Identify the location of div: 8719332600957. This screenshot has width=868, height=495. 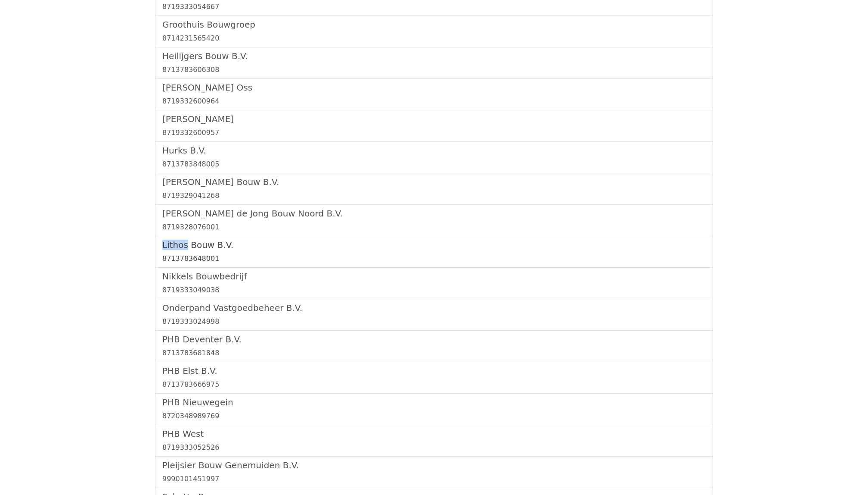
(434, 133).